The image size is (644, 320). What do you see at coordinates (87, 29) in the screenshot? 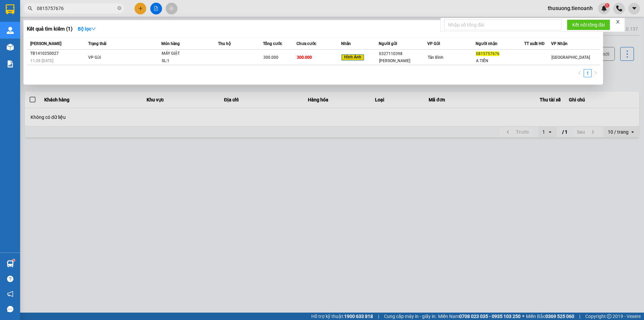
I see `strong: Bộ lọc` at bounding box center [87, 29].